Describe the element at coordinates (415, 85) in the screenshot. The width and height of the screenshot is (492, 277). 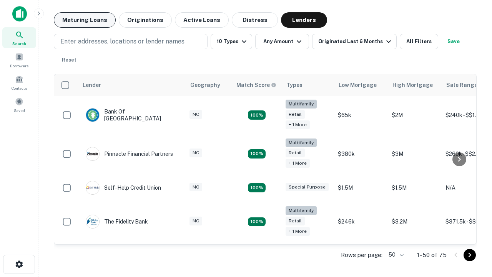
I see `th: High Mortgage` at that location.